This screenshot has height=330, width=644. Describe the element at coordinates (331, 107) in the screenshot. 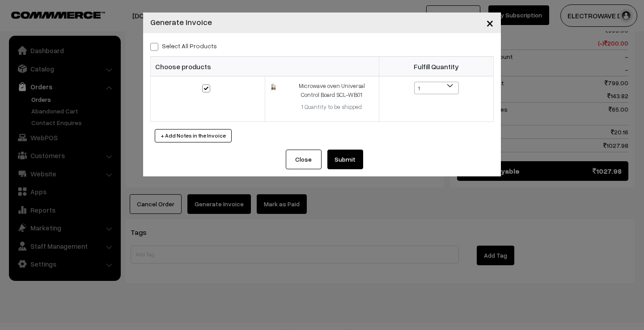

I see `div: 1 Quantity to be shipped` at that location.